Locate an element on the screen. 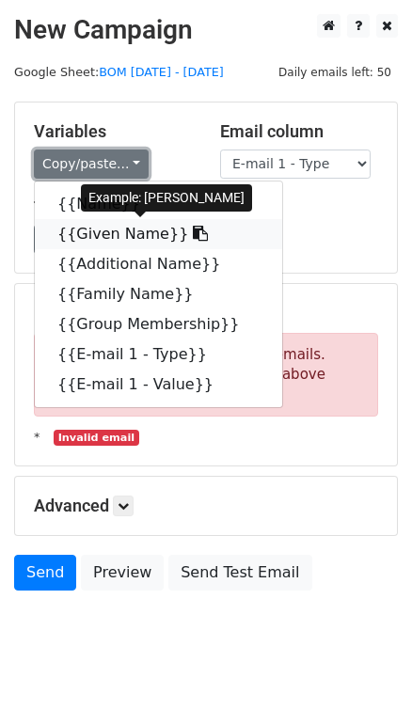 Image resolution: width=412 pixels, height=725 pixels. h2: New Campaign is located at coordinates (206, 30).